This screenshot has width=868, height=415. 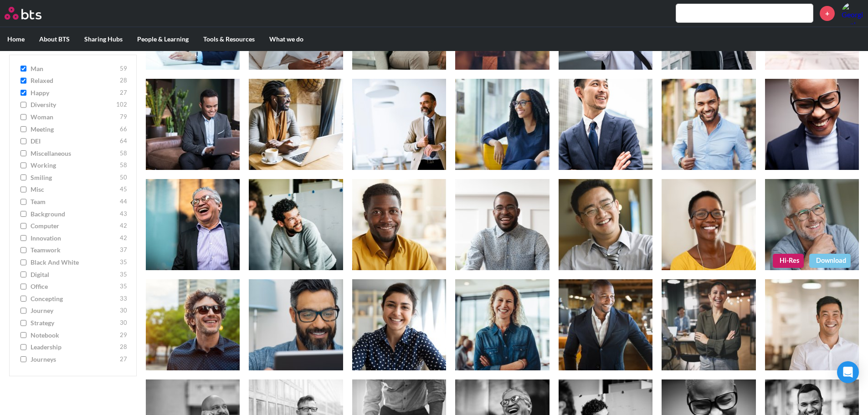 I want to click on input: man 59, so click(x=23, y=69).